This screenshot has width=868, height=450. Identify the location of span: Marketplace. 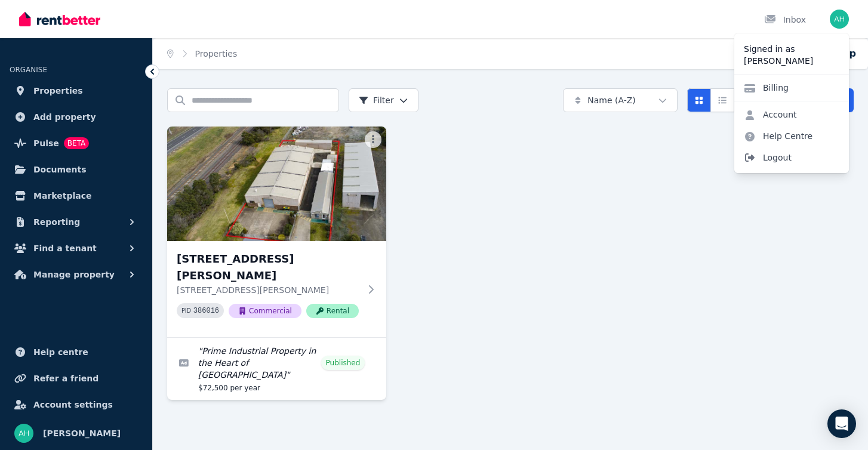
(62, 196).